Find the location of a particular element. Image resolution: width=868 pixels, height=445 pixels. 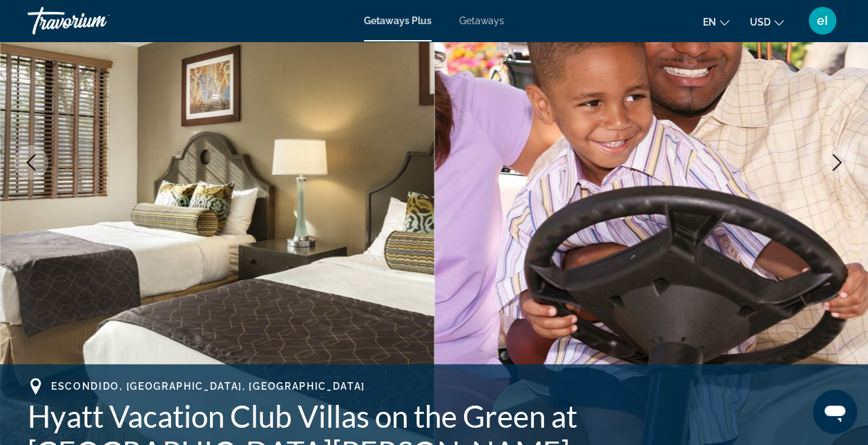

button: Change currency is located at coordinates (767, 21).